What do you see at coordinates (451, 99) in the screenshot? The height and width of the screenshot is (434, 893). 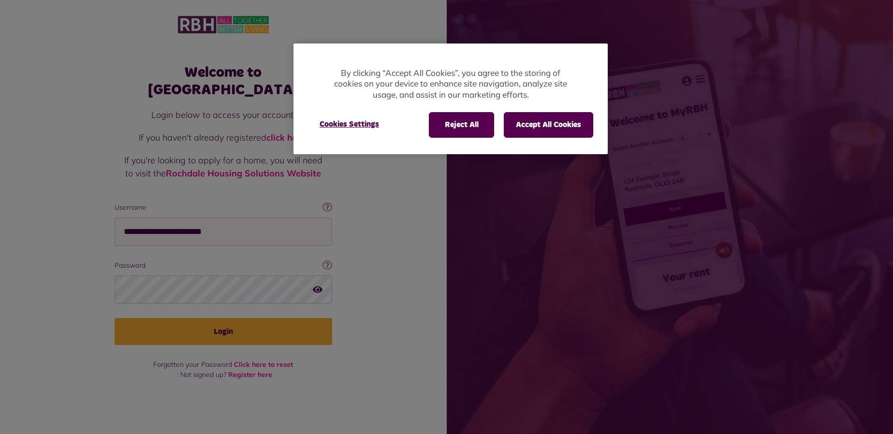 I see `div: Cookie banner` at bounding box center [451, 99].